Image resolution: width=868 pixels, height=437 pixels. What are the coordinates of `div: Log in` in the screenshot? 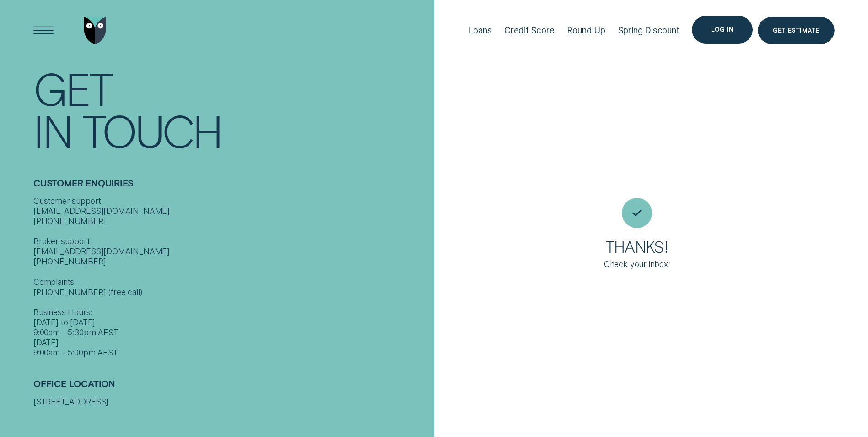 It's located at (722, 30).